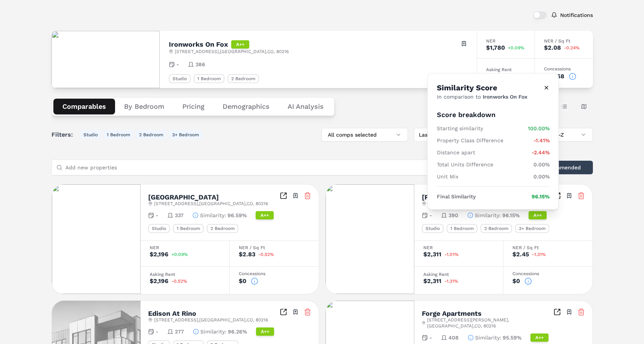  What do you see at coordinates (200, 64) in the screenshot?
I see `span: 386` at bounding box center [200, 64].